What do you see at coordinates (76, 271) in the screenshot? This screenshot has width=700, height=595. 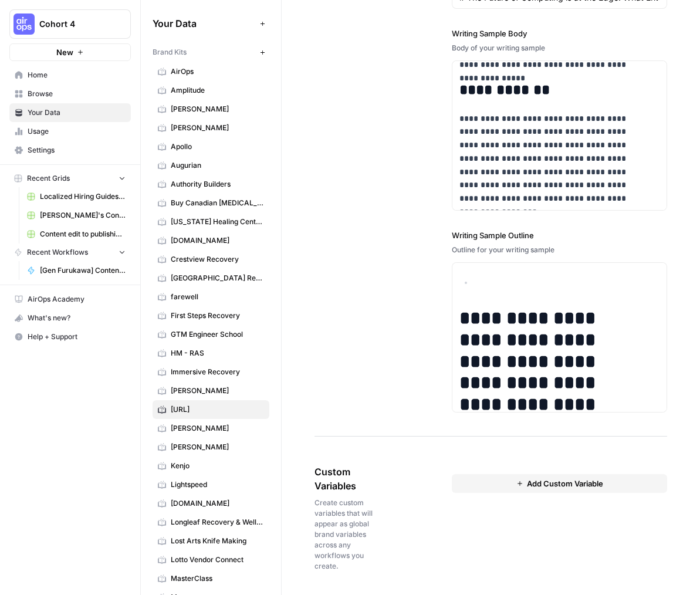 I see `a: [Gen Furukawa] Content Creation Power Agent Workflow` at bounding box center [76, 271].